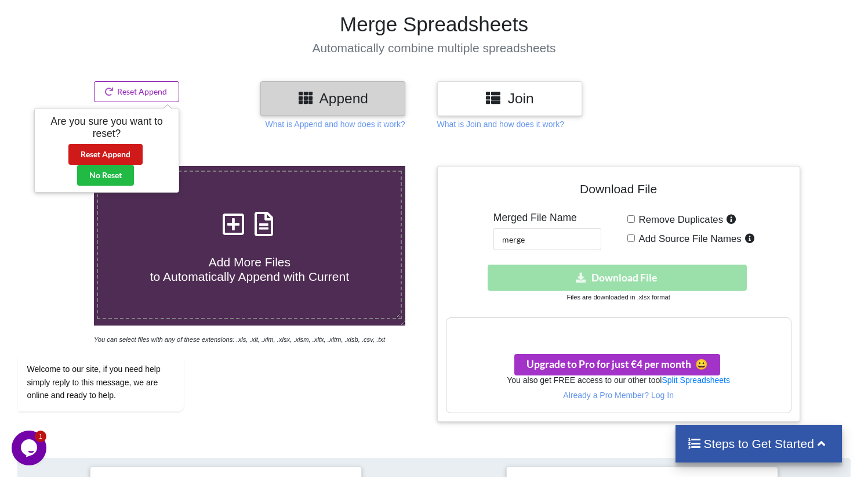 Image resolution: width=868 pixels, height=477 pixels. I want to click on small: Files are downloaded in .xlsx format, so click(619, 297).